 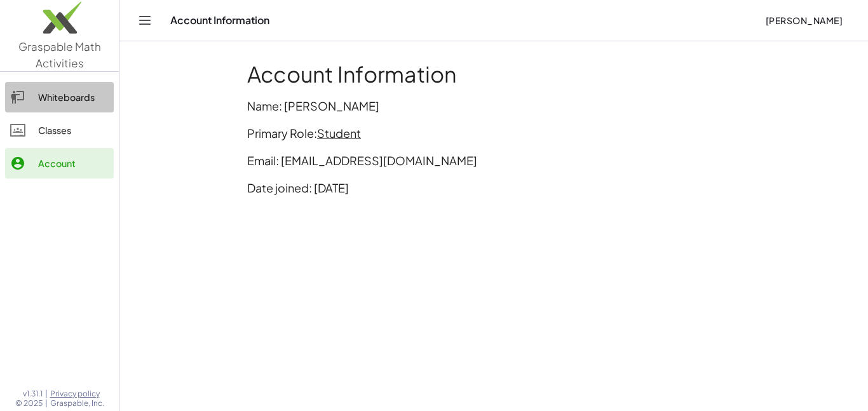 I want to click on a: Classes, so click(x=59, y=130).